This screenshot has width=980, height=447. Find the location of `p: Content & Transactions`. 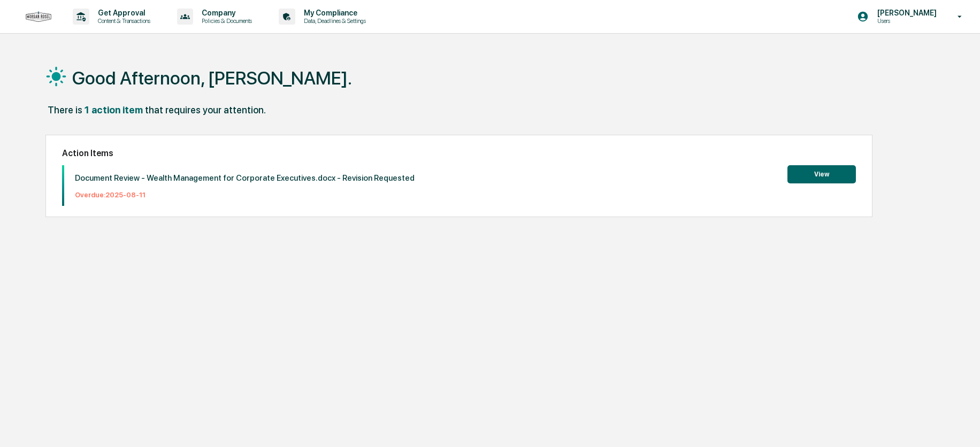

p: Content & Transactions is located at coordinates (122, 21).